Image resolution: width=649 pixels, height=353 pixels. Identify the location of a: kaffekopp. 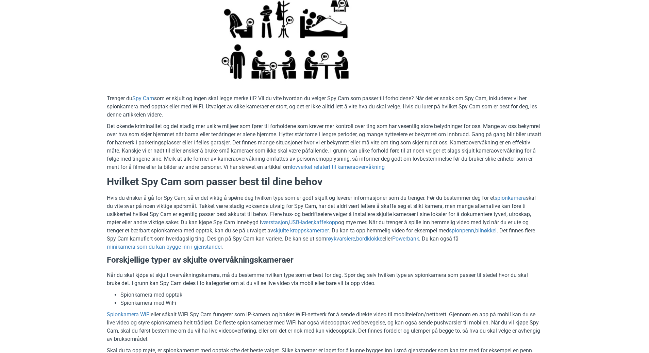
(326, 223).